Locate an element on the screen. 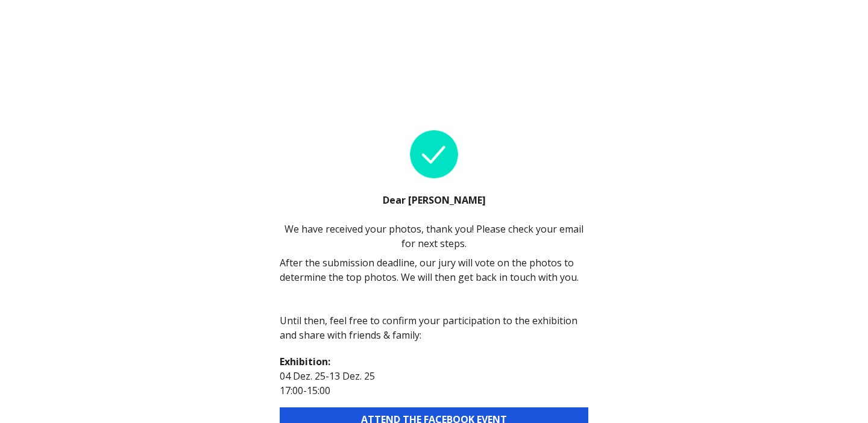 Image resolution: width=868 pixels, height=423 pixels. p: 04 Dez. 25 - 13 Dez. 25 is located at coordinates (434, 376).